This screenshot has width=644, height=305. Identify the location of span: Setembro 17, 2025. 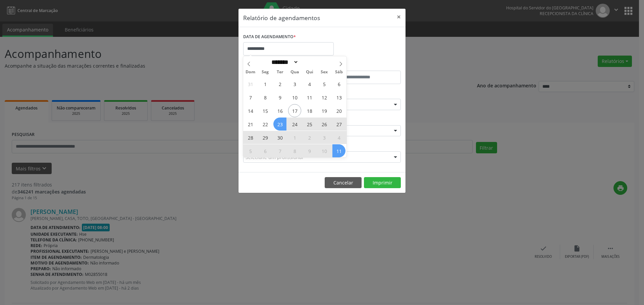
(294, 111).